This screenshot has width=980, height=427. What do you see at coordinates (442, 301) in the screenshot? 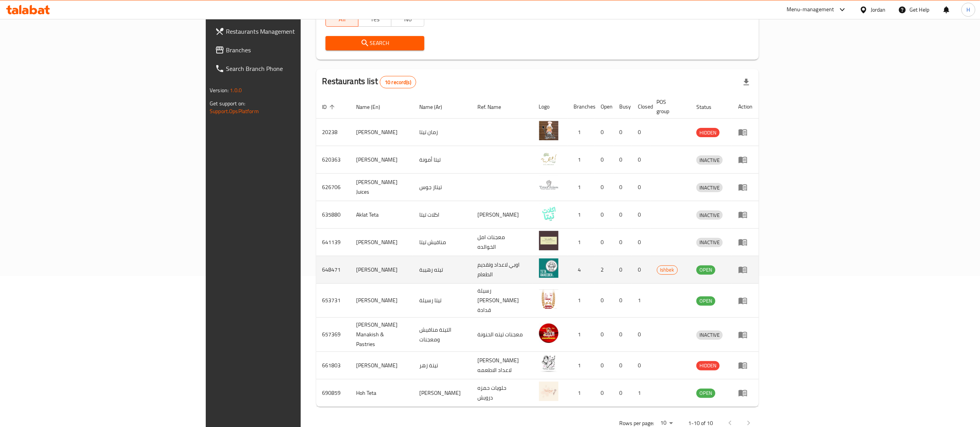
I see `td: تيتا رسيلة` at bounding box center [442, 301].